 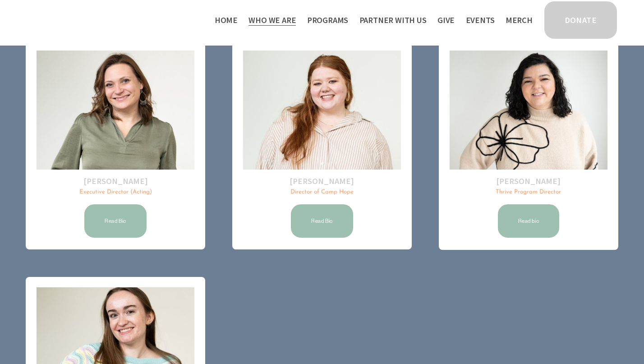 What do you see at coordinates (272, 20) in the screenshot?
I see `span: Who We Are` at bounding box center [272, 20].